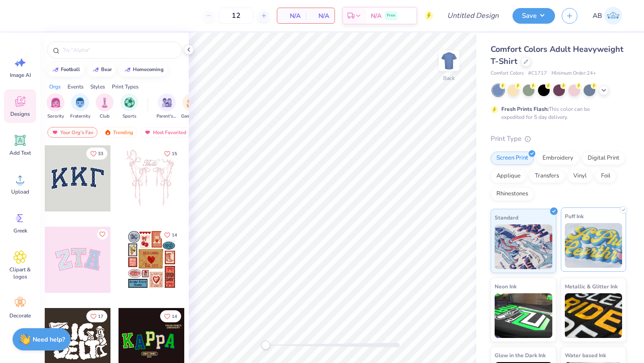  Describe the element at coordinates (107, 69) in the screenshot. I see `div: bear` at that location.